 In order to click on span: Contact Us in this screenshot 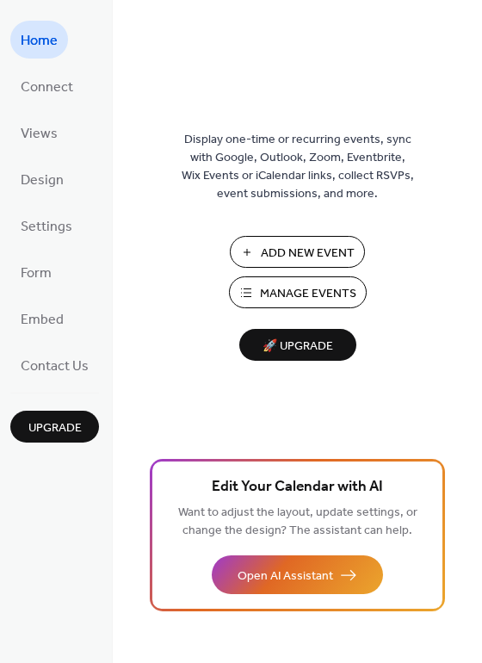, I will do `click(54, 367)`.